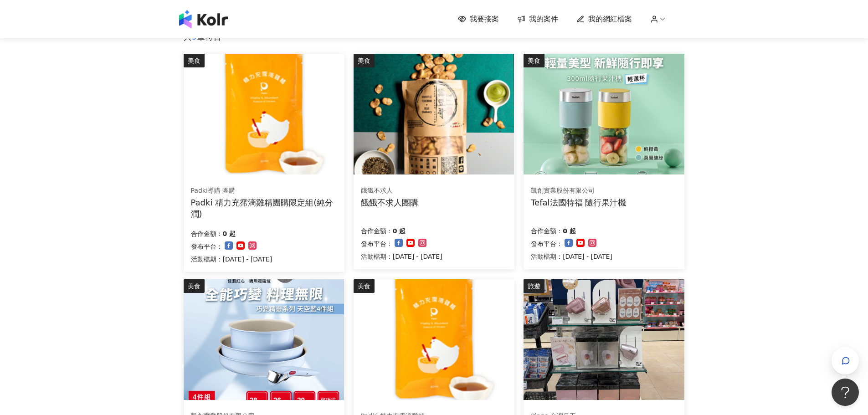 The image size is (868, 415). I want to click on span: 我的網紅檔案, so click(610, 19).